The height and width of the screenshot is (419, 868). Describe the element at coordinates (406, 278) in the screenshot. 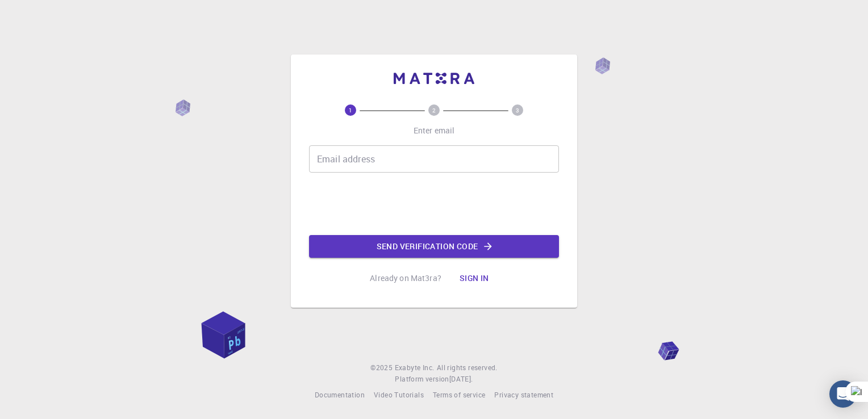

I see `p: Already on Mat3ra?` at that location.